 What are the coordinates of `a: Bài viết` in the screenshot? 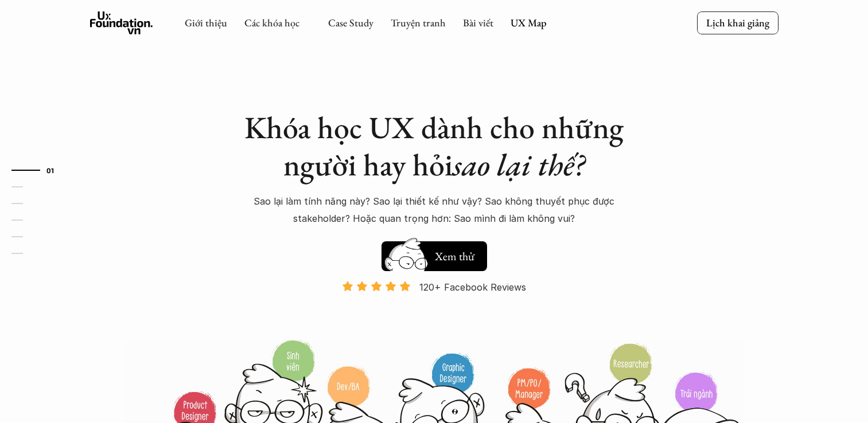 It's located at (478, 22).